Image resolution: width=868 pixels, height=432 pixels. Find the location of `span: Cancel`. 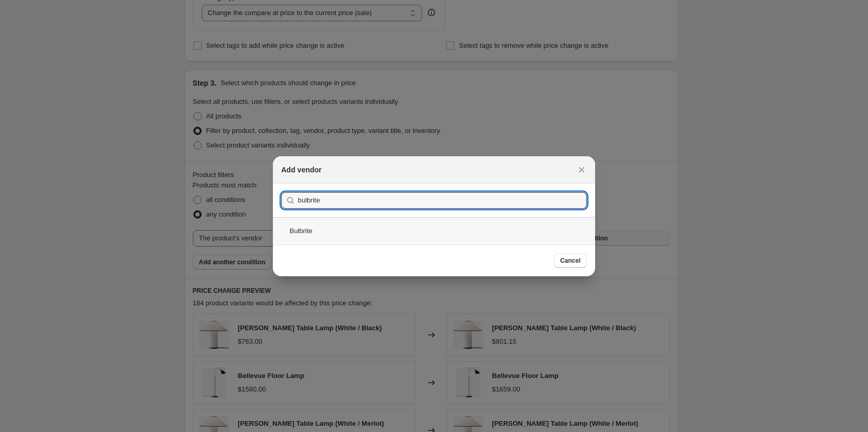

span: Cancel is located at coordinates (570, 260).